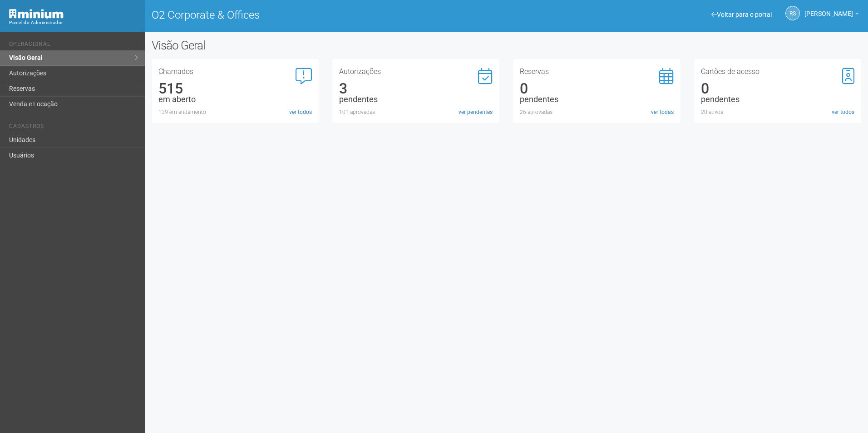 The height and width of the screenshot is (433, 868). What do you see at coordinates (235, 99) in the screenshot?
I see `div: em aberto` at bounding box center [235, 99].